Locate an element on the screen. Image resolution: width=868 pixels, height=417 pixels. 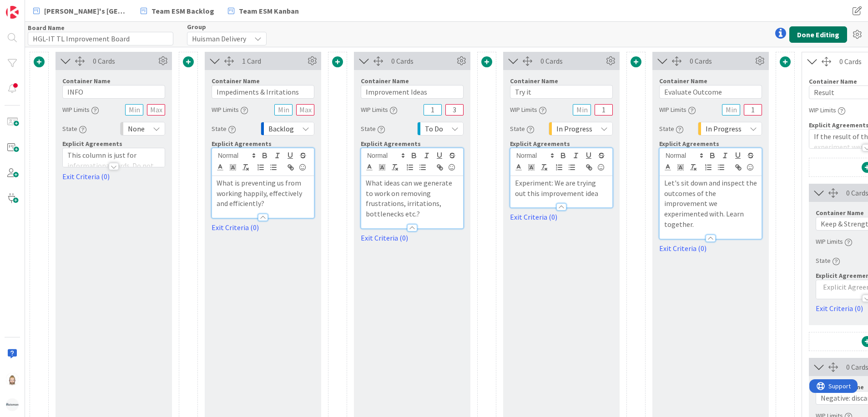
span: To Do is located at coordinates (434, 129).